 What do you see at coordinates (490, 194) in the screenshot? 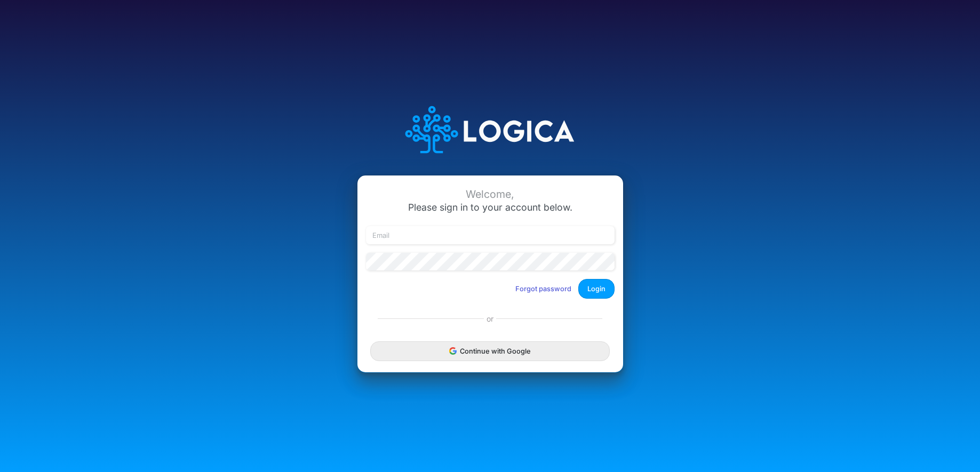
I see `div: Welcome,` at bounding box center [490, 194].